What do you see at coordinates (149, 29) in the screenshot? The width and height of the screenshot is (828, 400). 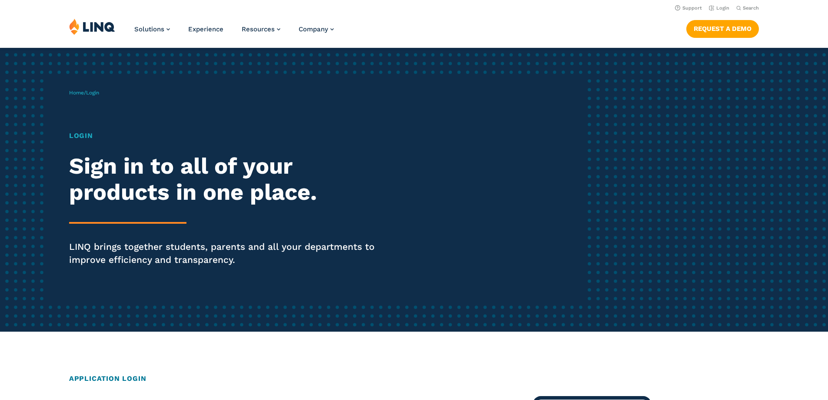 I see `span: Solutions` at bounding box center [149, 29].